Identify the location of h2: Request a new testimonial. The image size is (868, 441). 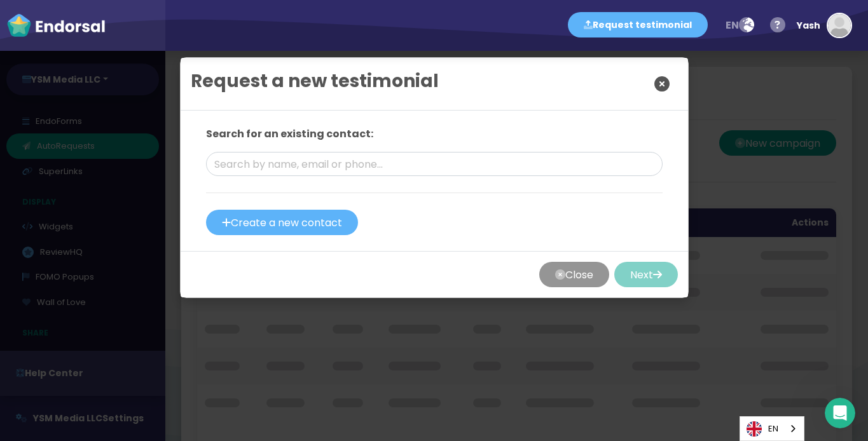
(315, 82).